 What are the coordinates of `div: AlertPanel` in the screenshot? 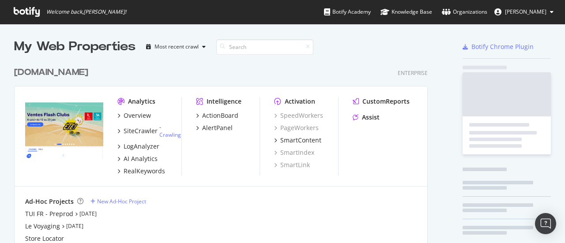 It's located at (217, 128).